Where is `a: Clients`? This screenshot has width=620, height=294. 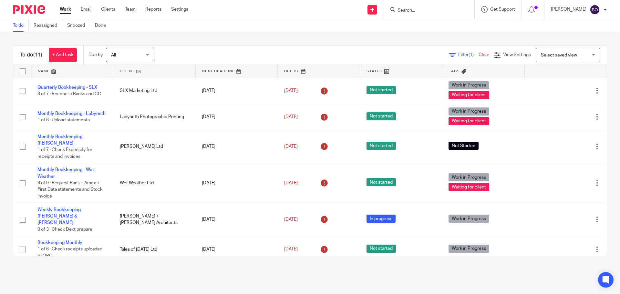
a: Clients is located at coordinates (108, 9).